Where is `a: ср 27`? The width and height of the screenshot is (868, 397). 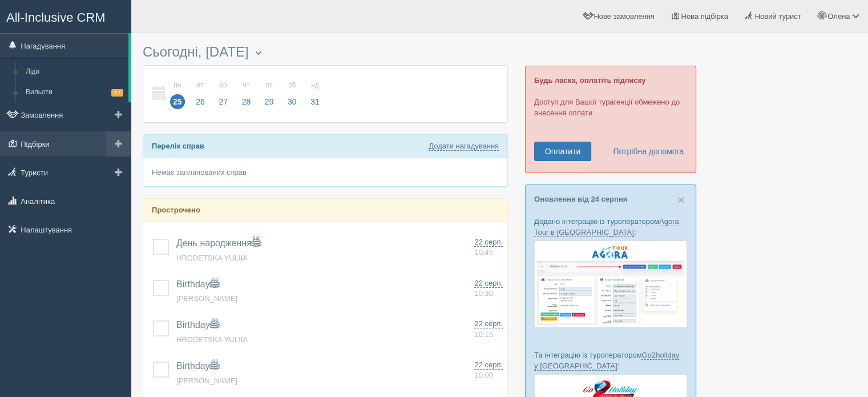
a: ср 27 is located at coordinates (223, 94).